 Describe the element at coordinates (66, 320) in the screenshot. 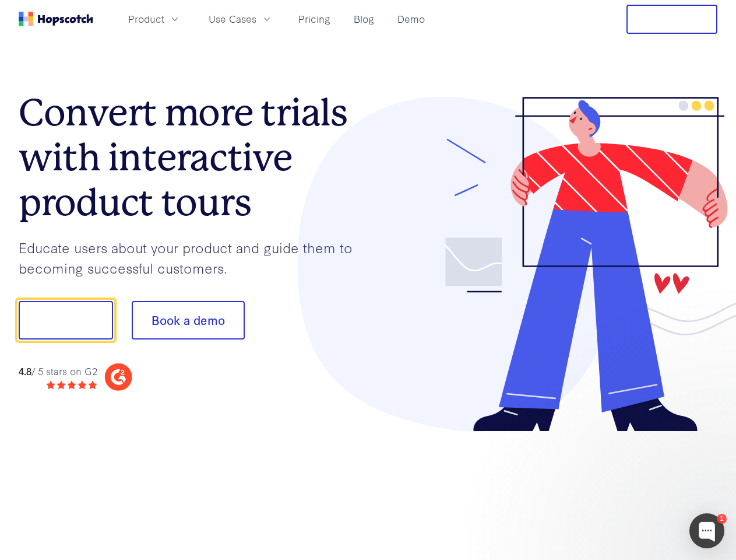

I see `button: Show me!` at that location.